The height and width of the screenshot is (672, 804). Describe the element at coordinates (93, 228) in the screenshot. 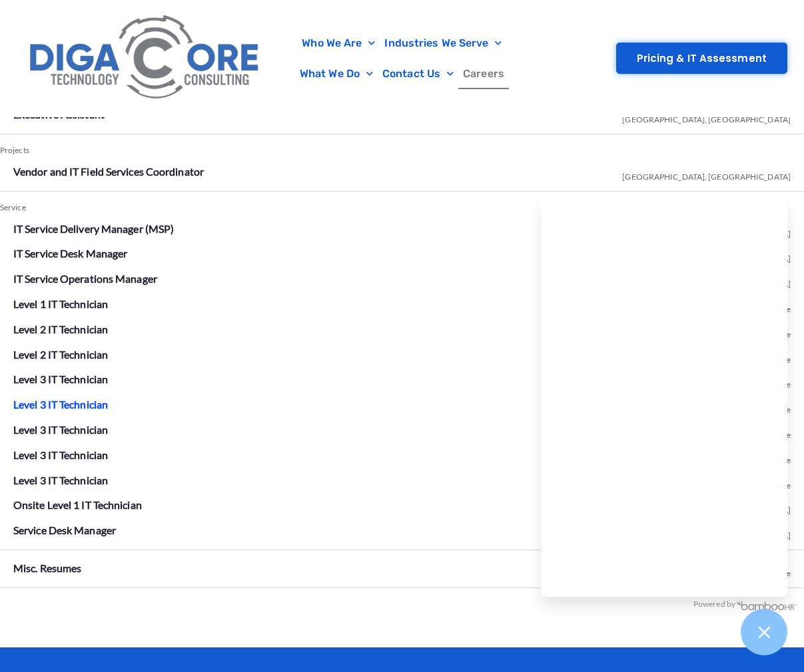

I see `a: IT Service Delivery Manager (MSP)` at that location.